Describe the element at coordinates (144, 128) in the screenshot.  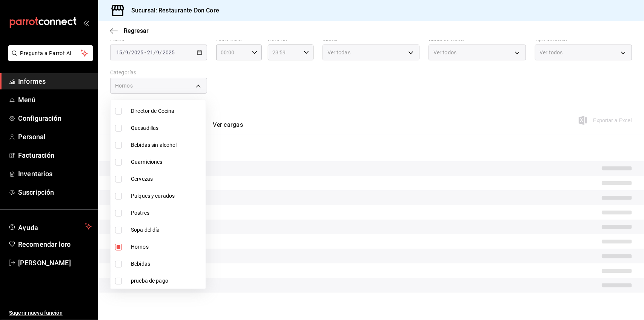
I see `font: Quesadillas` at that location.